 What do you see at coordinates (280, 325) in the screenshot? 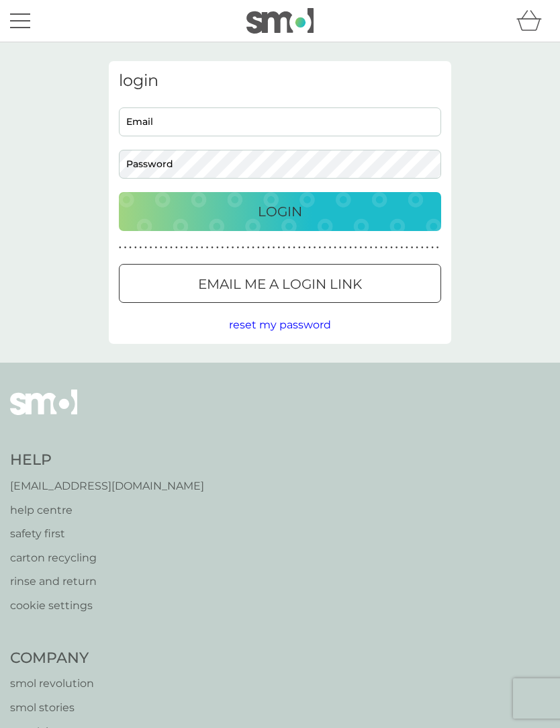
I see `button: reset my password` at bounding box center [280, 325].